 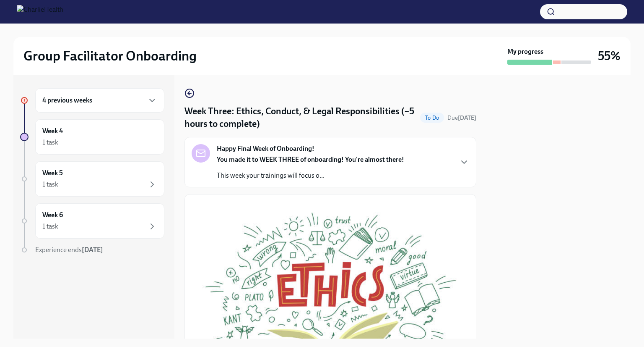 I want to click on span: August 11th, 2025 10:00, so click(x=462, y=117).